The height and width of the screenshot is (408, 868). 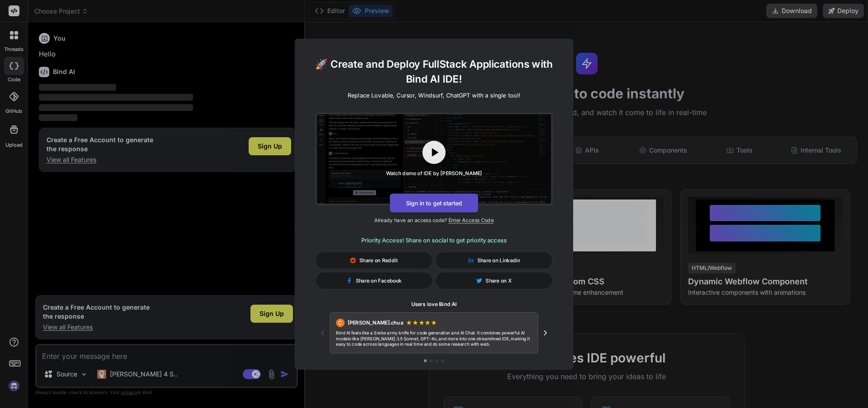 What do you see at coordinates (434, 240) in the screenshot?
I see `h3: Priority Access! Share on social to get priority access` at bounding box center [434, 240].